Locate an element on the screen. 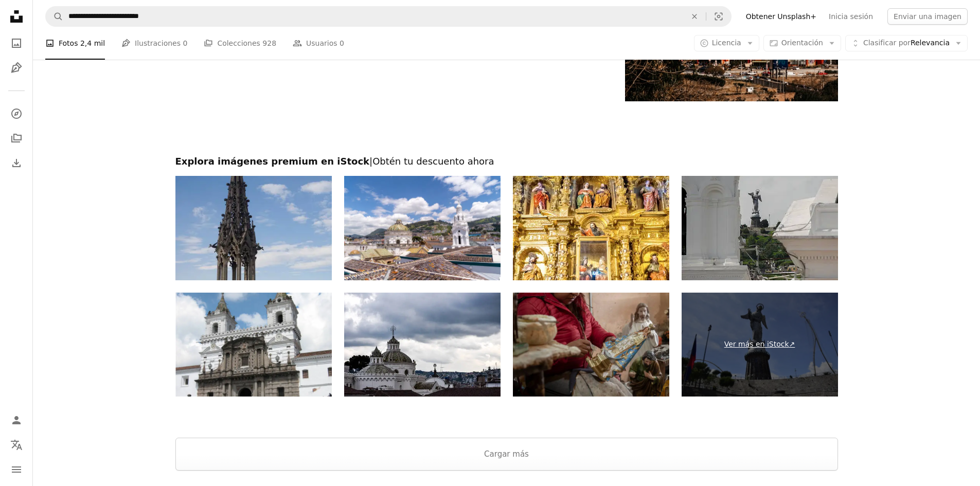 This screenshot has height=486, width=980. a: Ver más en iStock↗ is located at coordinates (760, 344).